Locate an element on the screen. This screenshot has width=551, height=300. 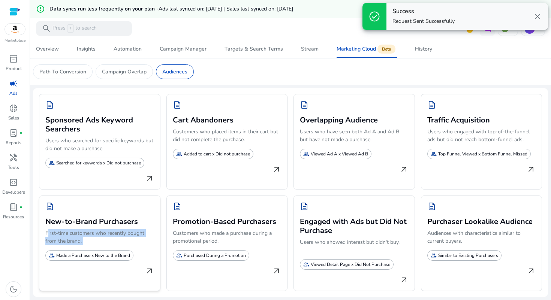
img: amazon.svg is located at coordinates (15, 29).